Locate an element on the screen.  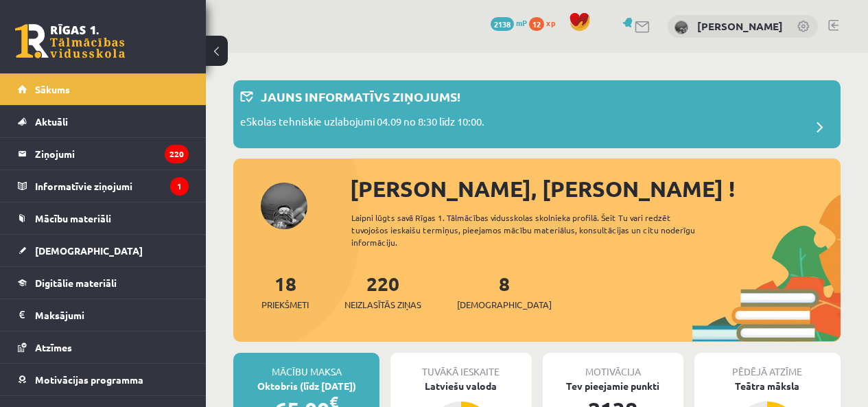
legend: Maksājumi is located at coordinates (112, 315).